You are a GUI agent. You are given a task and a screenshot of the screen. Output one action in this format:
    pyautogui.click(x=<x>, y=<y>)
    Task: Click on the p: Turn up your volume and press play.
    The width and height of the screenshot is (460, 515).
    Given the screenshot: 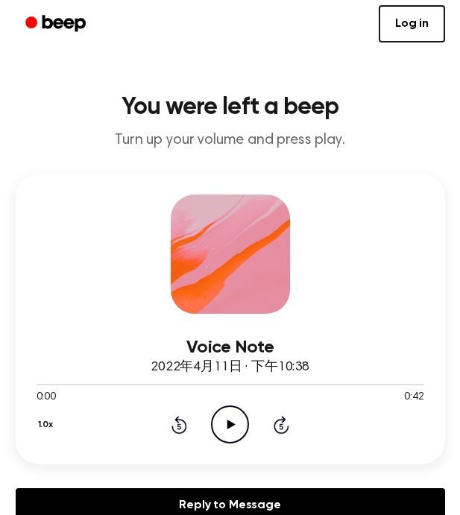 What is the action you would take?
    pyautogui.click(x=230, y=140)
    